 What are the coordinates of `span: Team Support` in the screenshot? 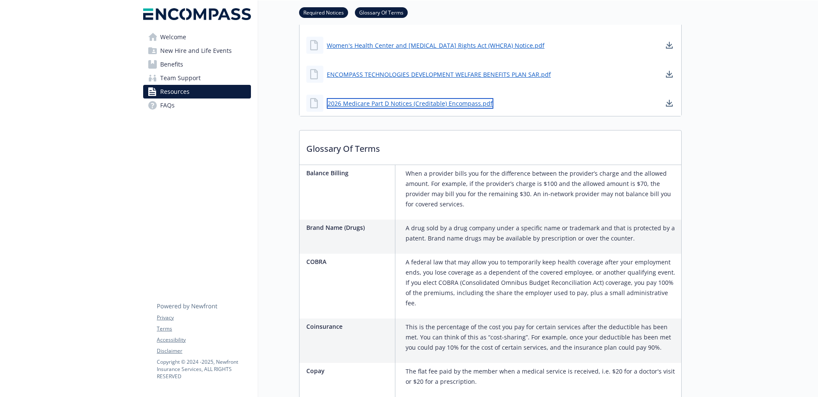 It's located at (180, 78).